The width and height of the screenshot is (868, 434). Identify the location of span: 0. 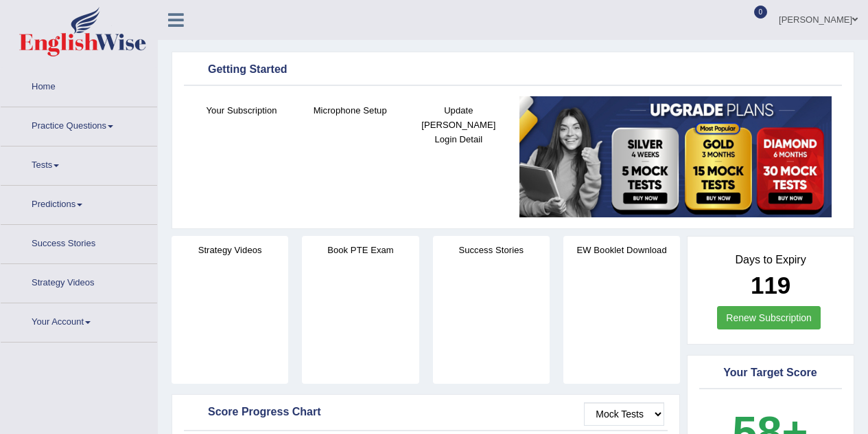
(761, 12).